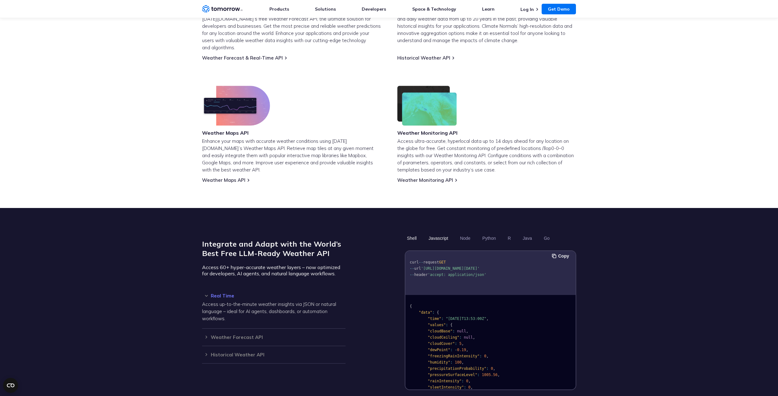  What do you see at coordinates (446, 387) in the screenshot?
I see `span: "sleetIntensity"` at bounding box center [446, 387].